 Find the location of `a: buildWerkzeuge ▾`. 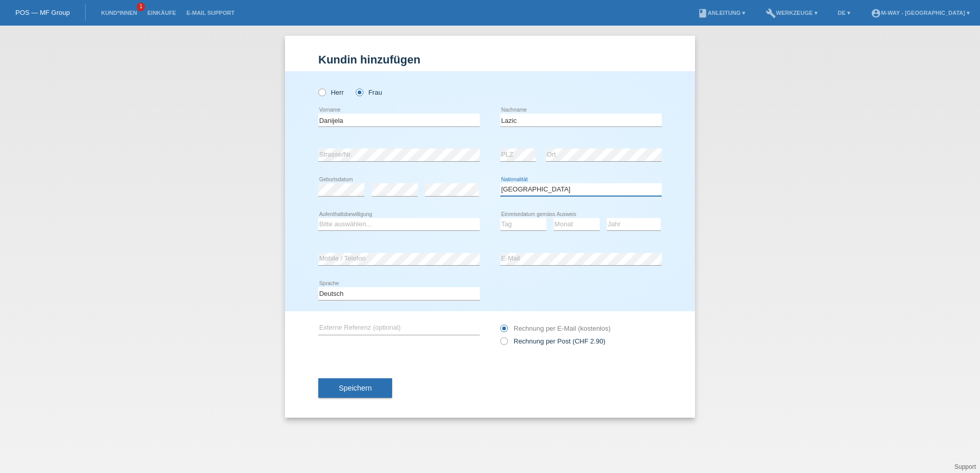

a: buildWerkzeuge ▾ is located at coordinates (791, 13).